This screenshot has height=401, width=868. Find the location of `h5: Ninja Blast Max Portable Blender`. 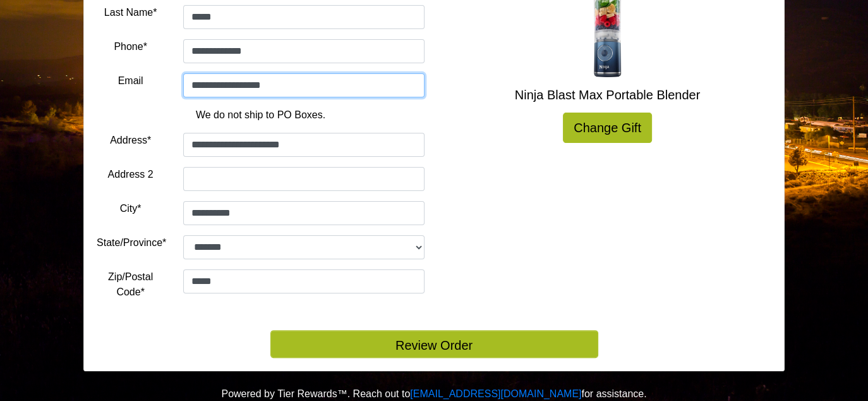

h5: Ninja Blast Max Portable Blender is located at coordinates (607, 95).